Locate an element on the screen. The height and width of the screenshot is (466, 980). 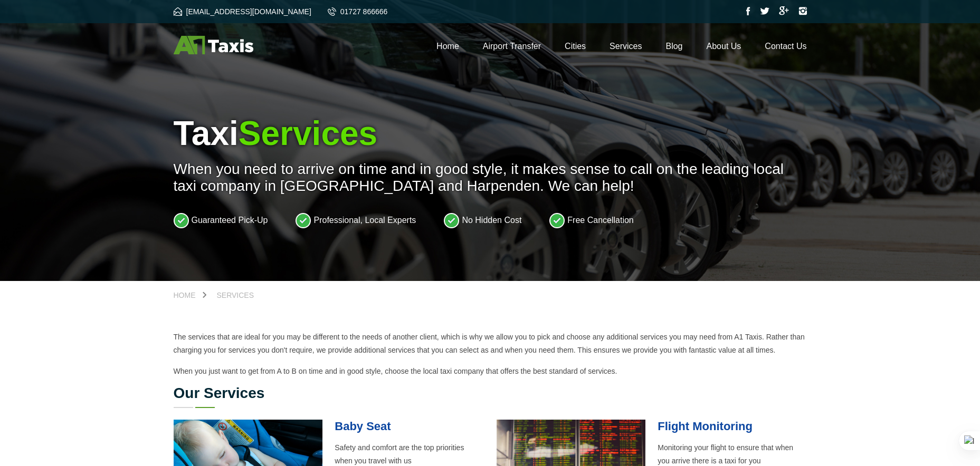
a: Airport Transfer is located at coordinates (512, 46).